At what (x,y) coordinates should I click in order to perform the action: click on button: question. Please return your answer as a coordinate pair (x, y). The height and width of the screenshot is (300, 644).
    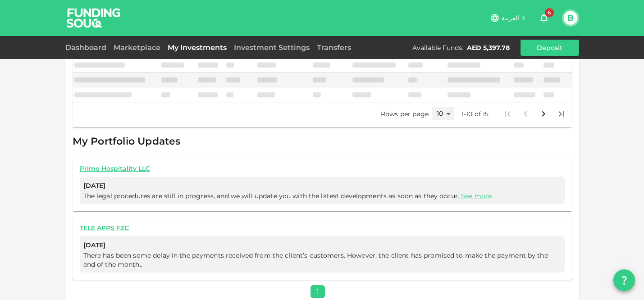
    Looking at the image, I should click on (624, 280).